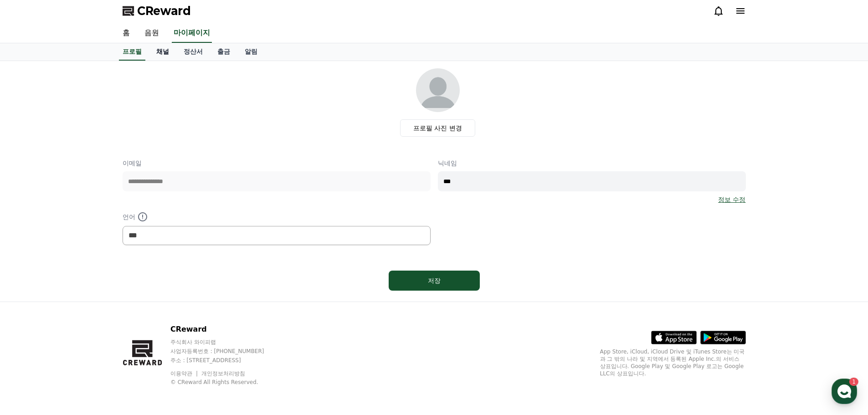  What do you see at coordinates (31, 306) in the screenshot?
I see `span: 홈` at bounding box center [31, 306].